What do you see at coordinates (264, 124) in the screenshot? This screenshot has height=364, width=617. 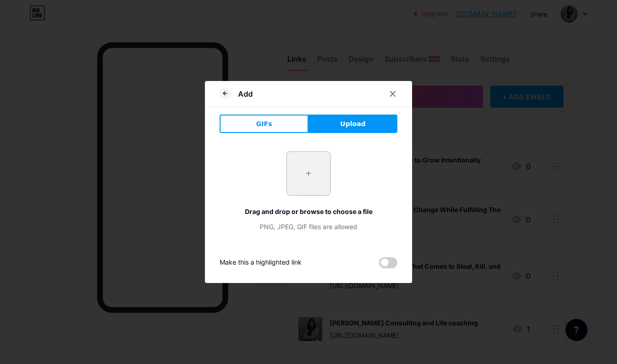 I see `span: GIFs` at bounding box center [264, 124].